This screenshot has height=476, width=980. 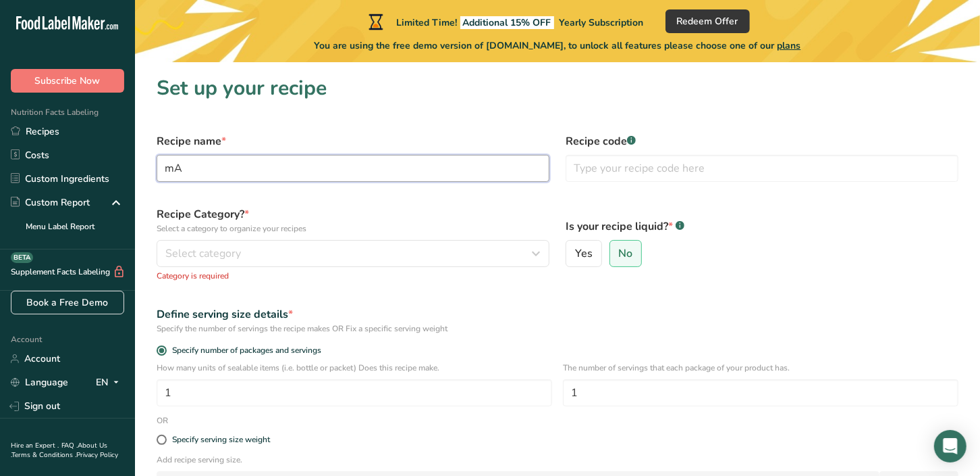 I want to click on p: How many units of sealable items (i.e. bottle or packet) Does this recipe make., so click(x=354, y=368).